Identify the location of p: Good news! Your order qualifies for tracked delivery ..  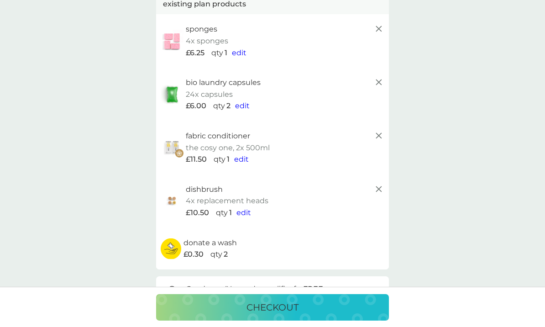
(284, 295).